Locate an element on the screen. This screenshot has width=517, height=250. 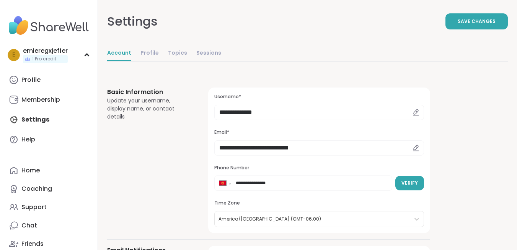
a: Membership is located at coordinates (49, 100).